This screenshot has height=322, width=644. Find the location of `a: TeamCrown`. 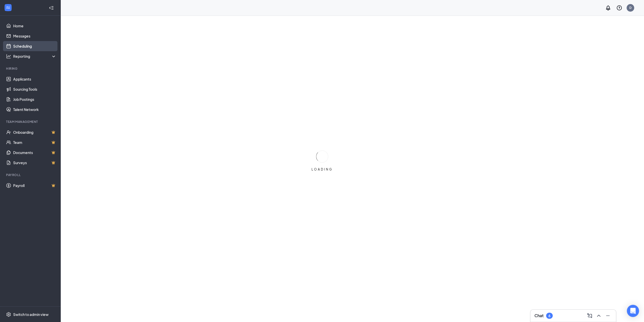

a: TeamCrown is located at coordinates (35, 142).